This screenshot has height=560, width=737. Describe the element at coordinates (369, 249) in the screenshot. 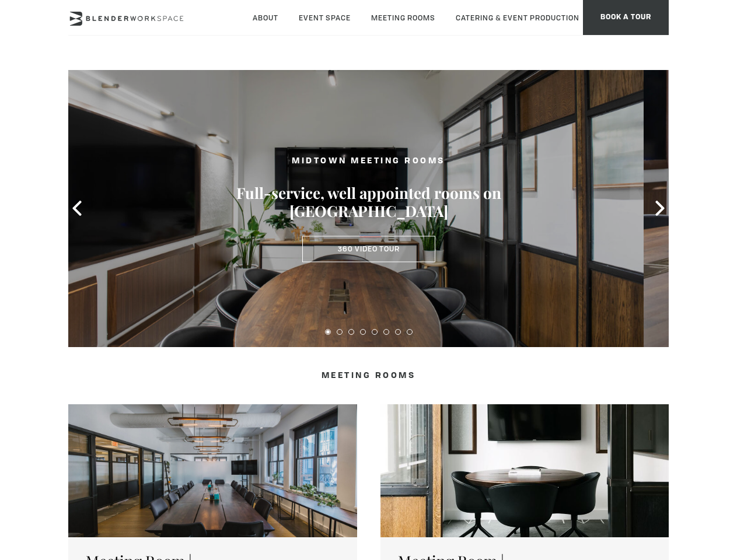

I see `a: 360 Video Tour` at that location.